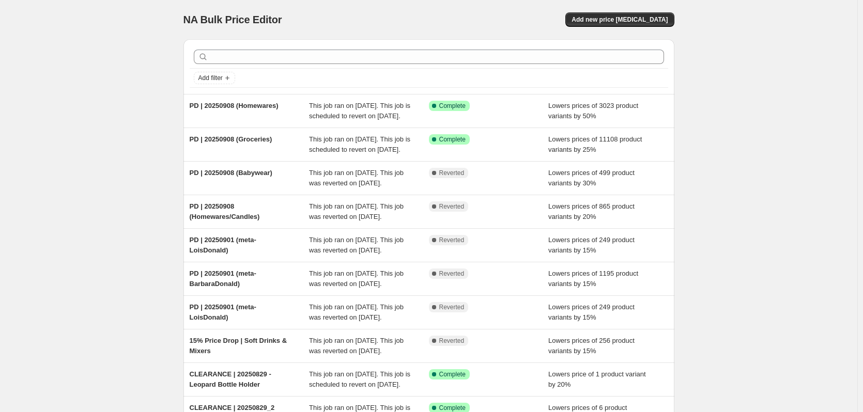 Image resolution: width=863 pixels, height=412 pixels. What do you see at coordinates (234, 105) in the screenshot?
I see `span: PD | 20250908 (Homewares)` at bounding box center [234, 105].